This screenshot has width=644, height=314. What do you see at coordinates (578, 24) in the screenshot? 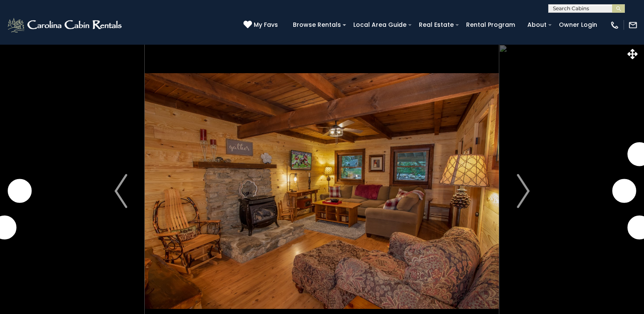
I see `a: Owner Login` at bounding box center [578, 24].